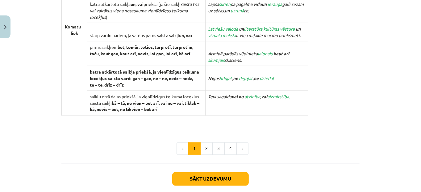  I want to click on span: dziedat., so click(267, 78).